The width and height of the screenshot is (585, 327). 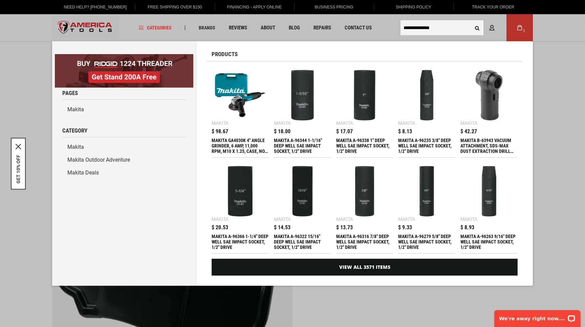 What do you see at coordinates (302, 146) in the screenshot?
I see `div: MAKITA A-96344 1-1/16` at bounding box center [302, 146].